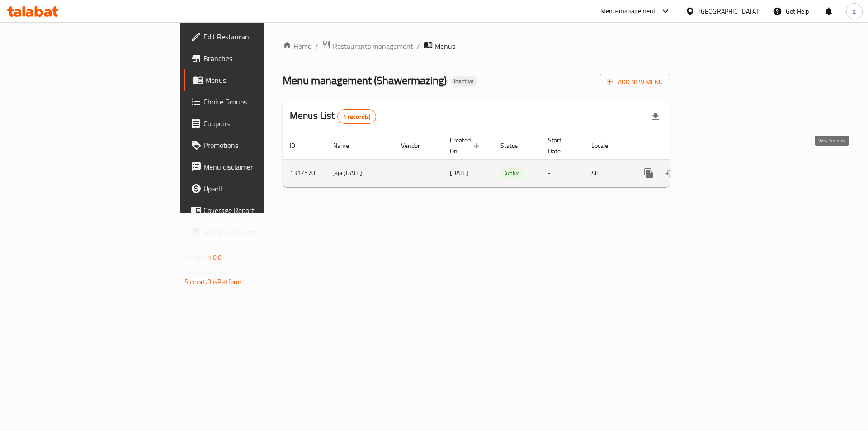 The image size is (868, 431). What do you see at coordinates (261, 102) in the screenshot?
I see `span: Choice Groups` at bounding box center [261, 102].